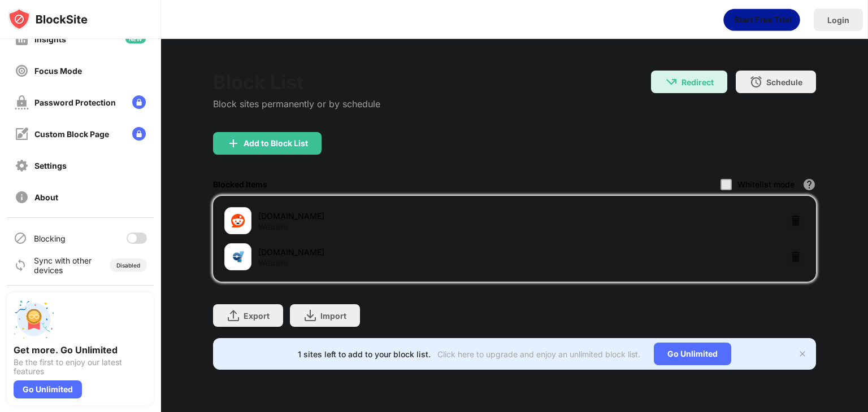  I want to click on div: Focus Mode, so click(58, 71).